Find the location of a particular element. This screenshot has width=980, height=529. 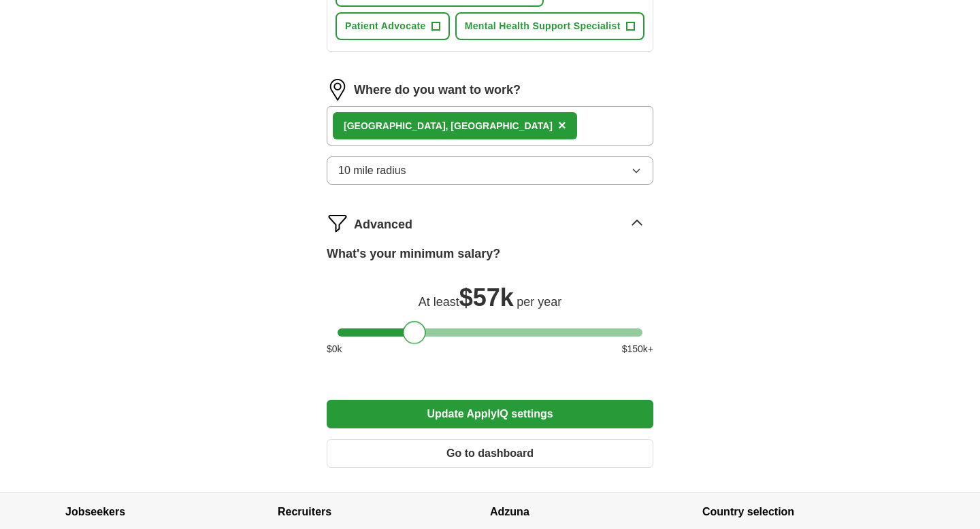

button: 10 mile radius is located at coordinates (490, 171).